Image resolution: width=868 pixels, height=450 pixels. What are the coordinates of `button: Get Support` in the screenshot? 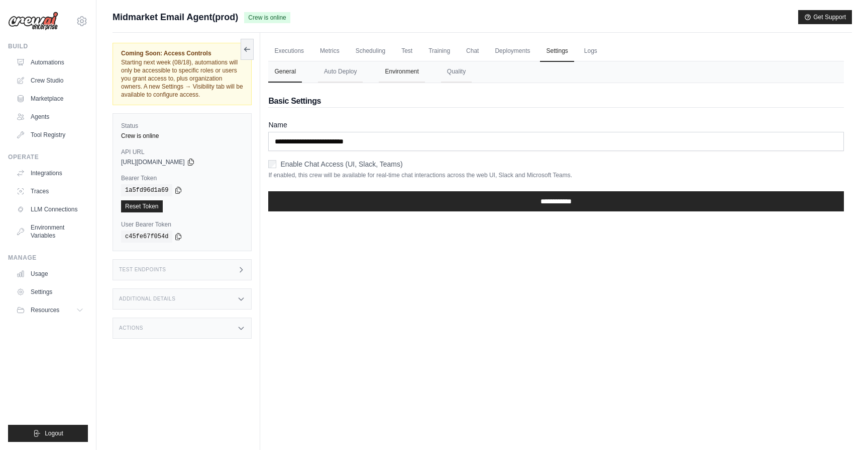 It's located at (825, 17).